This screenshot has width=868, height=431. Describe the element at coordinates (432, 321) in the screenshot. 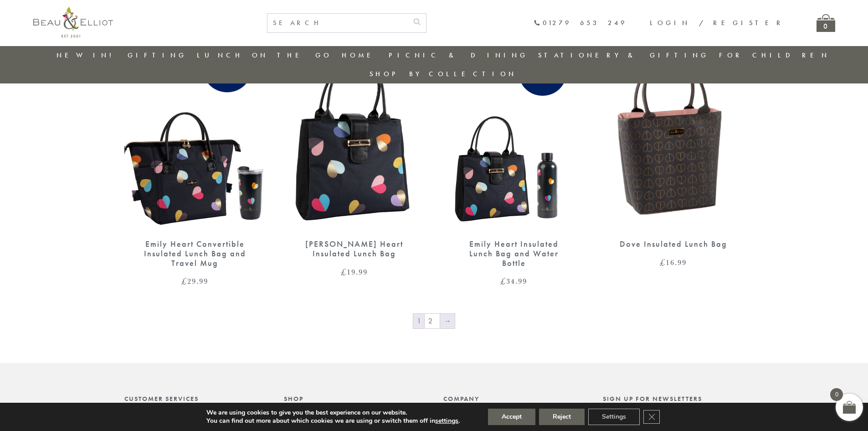

I see `a: Page 2` at that location.